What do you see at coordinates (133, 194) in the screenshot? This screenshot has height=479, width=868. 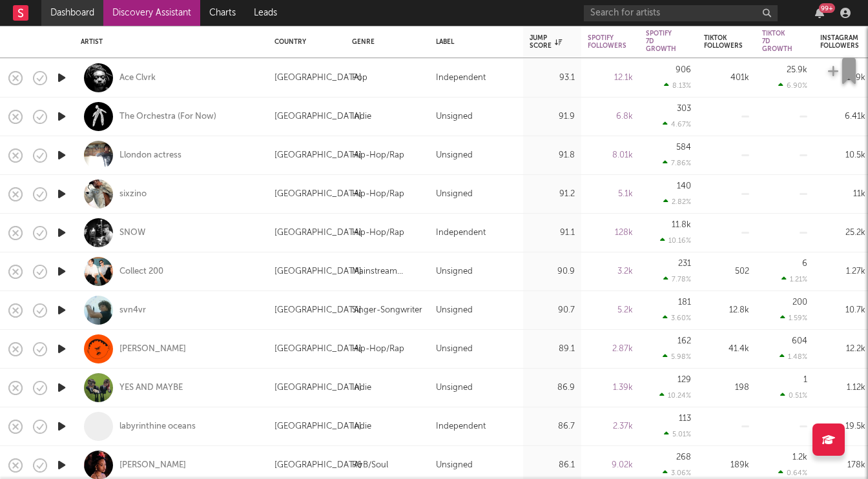 I see `a: sixzino` at bounding box center [133, 194].